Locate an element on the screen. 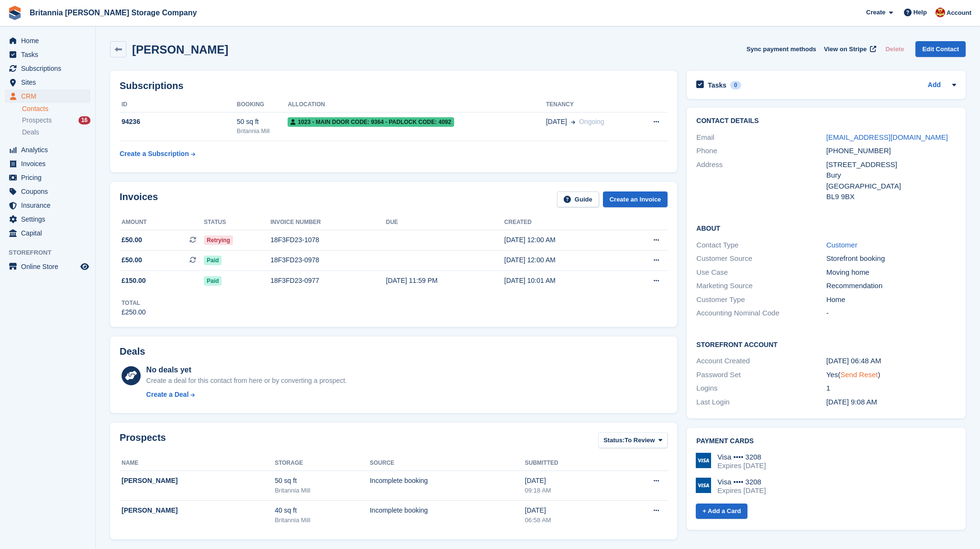 The height and width of the screenshot is (549, 980). div: No deals yet is located at coordinates (246, 370).